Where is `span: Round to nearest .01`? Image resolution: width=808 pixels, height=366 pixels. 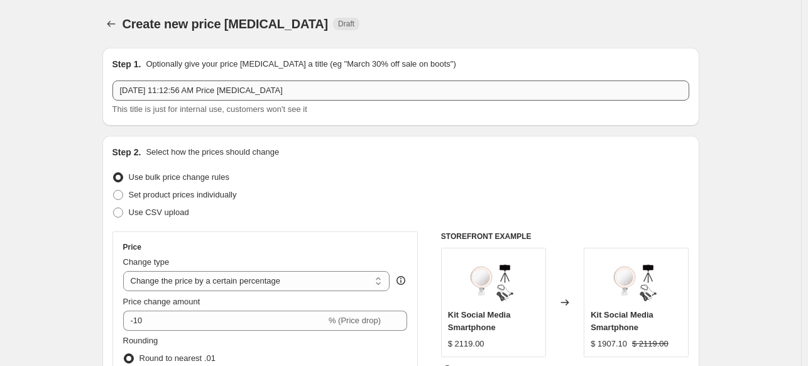 span: Round to nearest .01 is located at coordinates (177, 357).